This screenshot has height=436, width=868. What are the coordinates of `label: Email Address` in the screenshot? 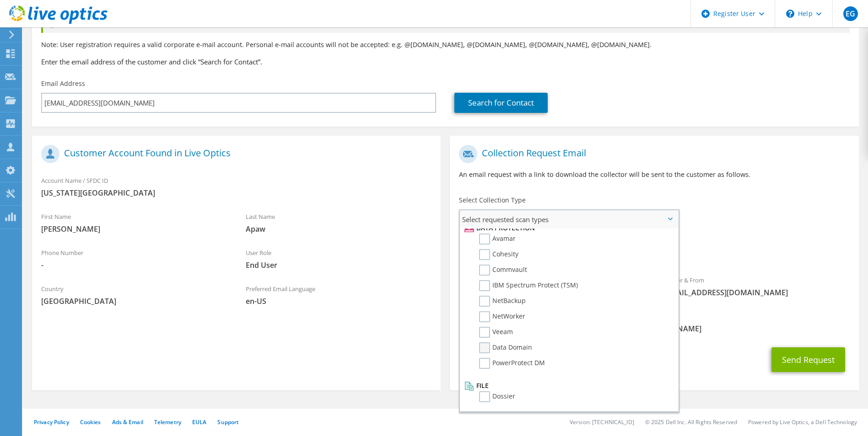 It's located at (63, 83).